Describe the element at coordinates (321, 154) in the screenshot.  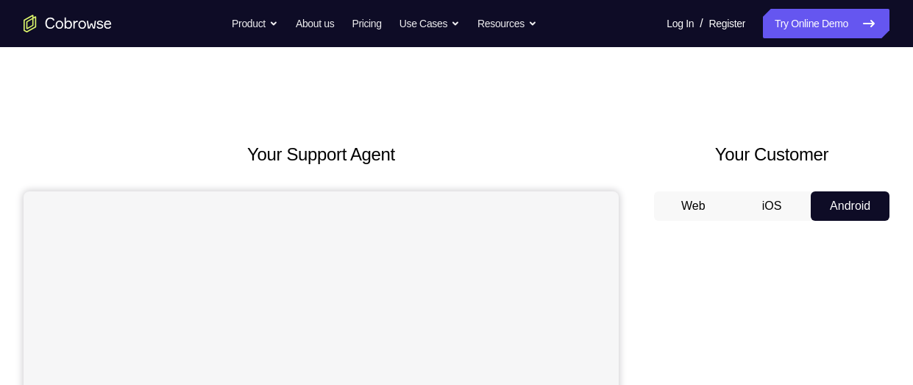
I see `h2: Your Support Agent` at that location.